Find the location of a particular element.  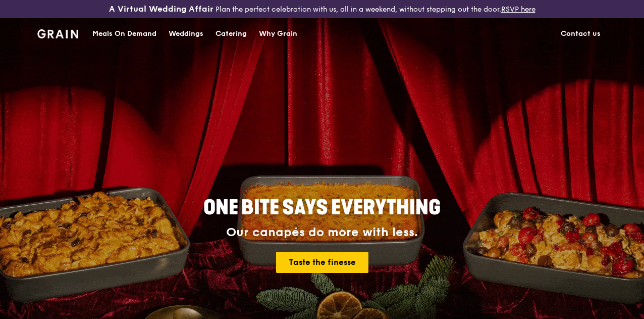

a: Weddings is located at coordinates (185, 34).